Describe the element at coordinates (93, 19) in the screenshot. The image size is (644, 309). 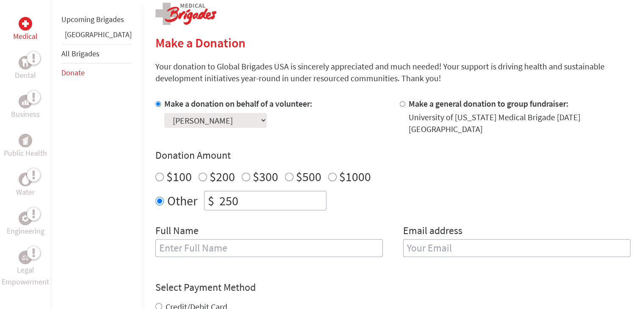
I see `a: Upcoming Brigades` at that location.